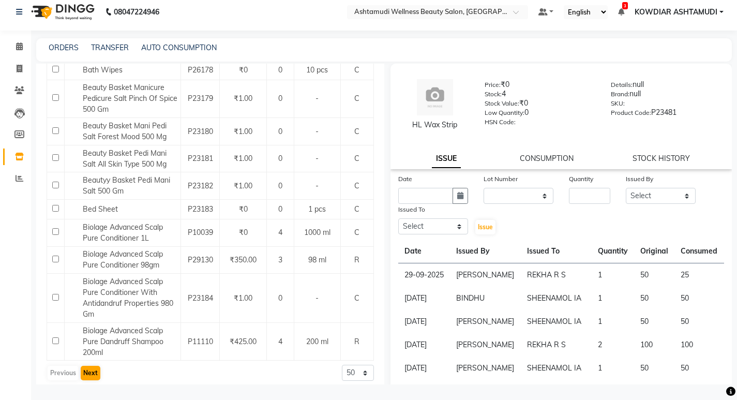  Describe the element at coordinates (424, 275) in the screenshot. I see `td: 29-09-2025` at that location.